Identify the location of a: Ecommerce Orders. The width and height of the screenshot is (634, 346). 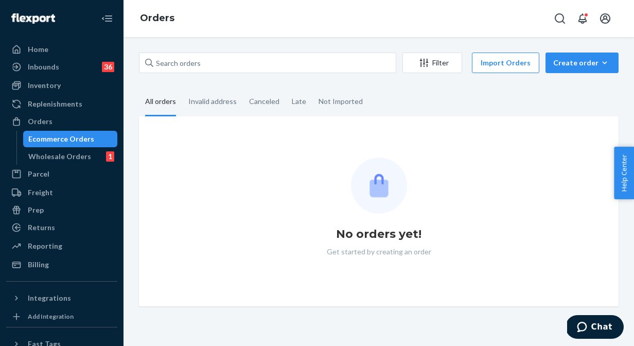
(70, 139).